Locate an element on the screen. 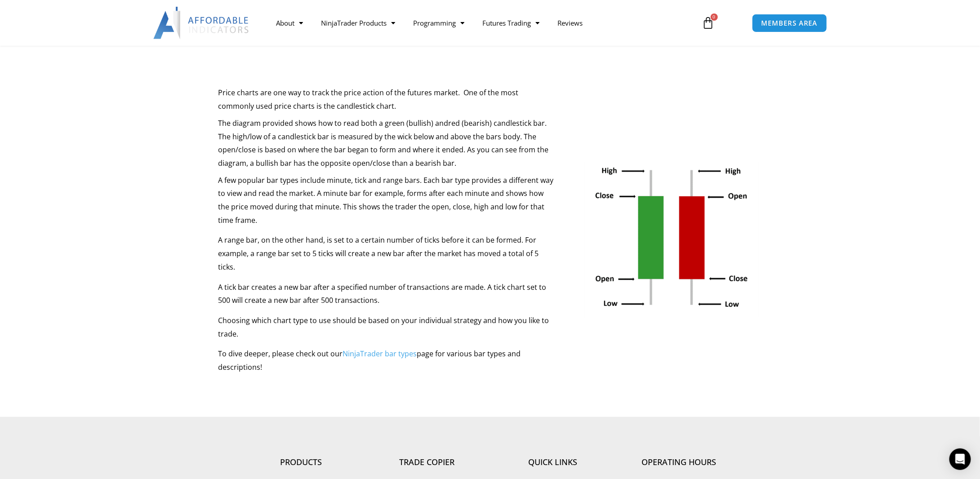 Image resolution: width=980 pixels, height=479 pixels. p: Choosing which chart type to use should be based on your individual strategy and how you like to ... is located at coordinates (386, 327).